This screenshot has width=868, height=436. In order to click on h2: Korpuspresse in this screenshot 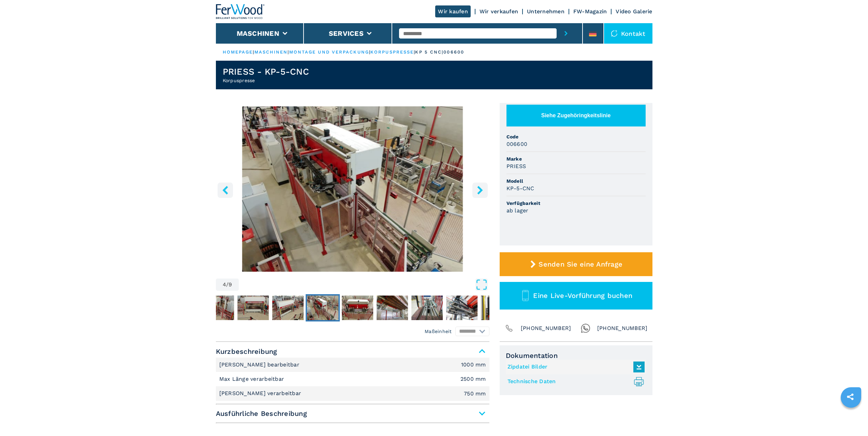, I will do `click(266, 80)`.